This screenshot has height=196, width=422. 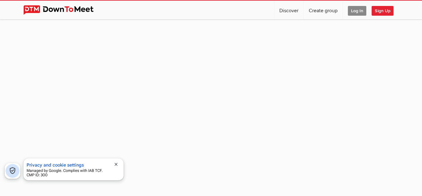 What do you see at coordinates (63, 10) in the screenshot?
I see `img: DownToMeet` at bounding box center [63, 10].